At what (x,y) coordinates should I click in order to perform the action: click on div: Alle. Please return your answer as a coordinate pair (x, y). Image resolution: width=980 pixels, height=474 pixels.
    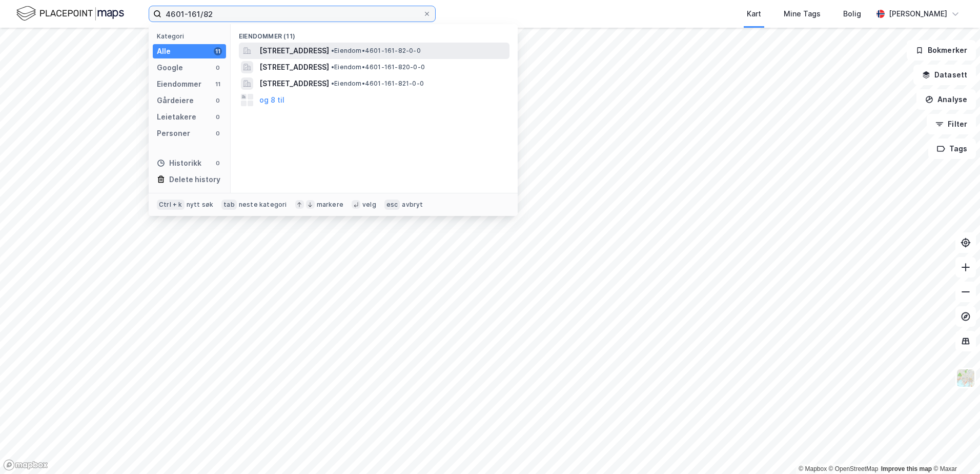
    Looking at the image, I should click on (164, 51).